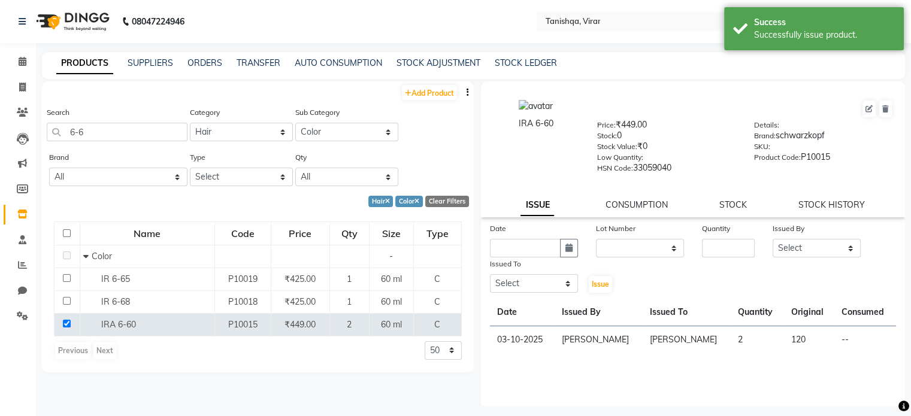 The width and height of the screenshot is (911, 416). Describe the element at coordinates (243, 302) in the screenshot. I see `span: P10018` at that location.